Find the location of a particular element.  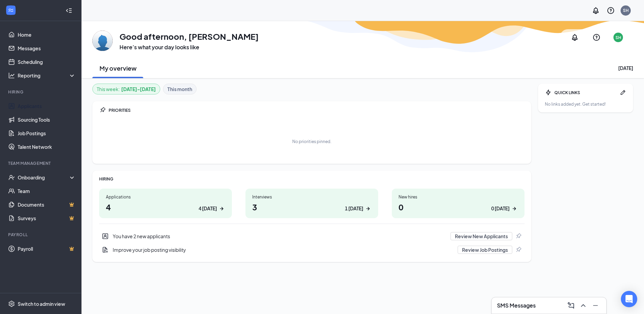

div: Onboarding is located at coordinates (44, 178).